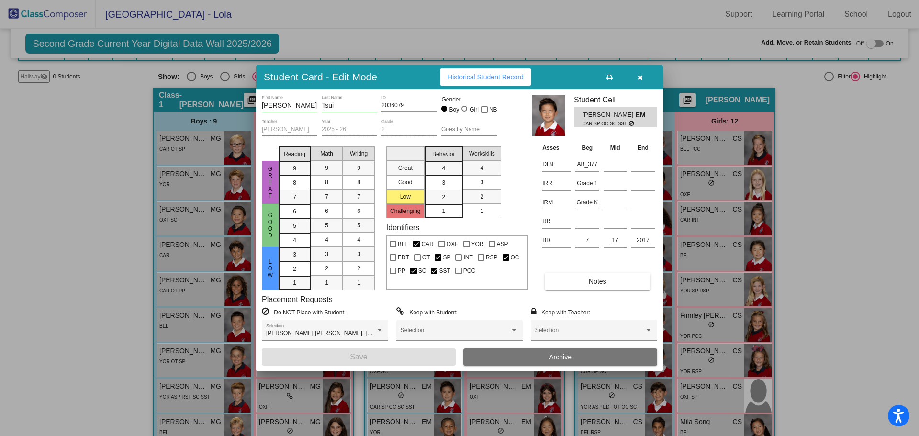 The height and width of the screenshot is (436, 919). I want to click on th: Mid, so click(615, 148).